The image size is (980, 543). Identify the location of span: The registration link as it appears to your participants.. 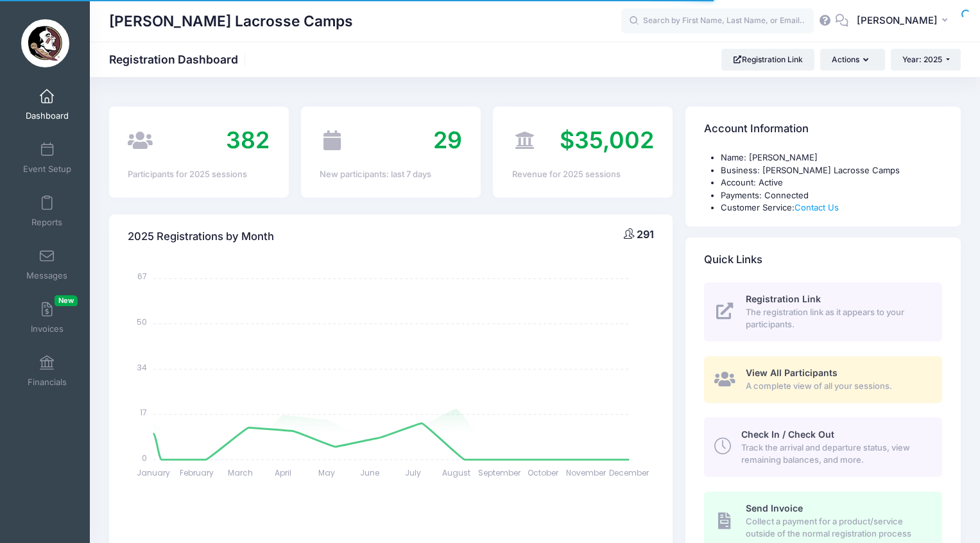
(836, 318).